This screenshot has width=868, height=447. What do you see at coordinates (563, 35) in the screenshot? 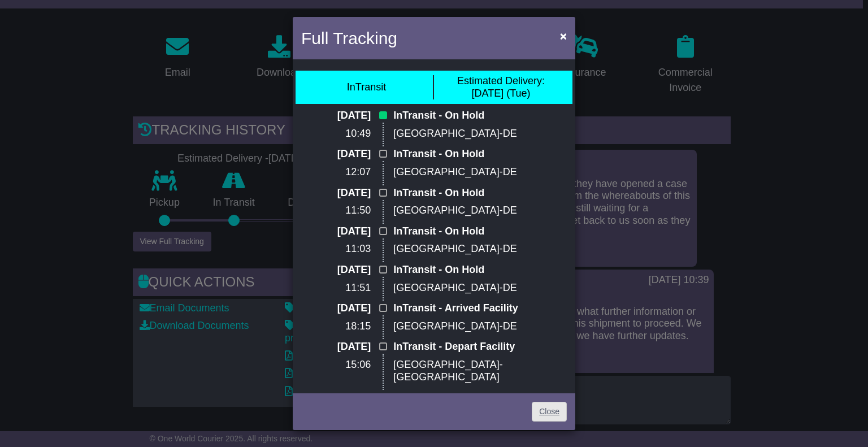
I see `button: Close` at bounding box center [563, 35].